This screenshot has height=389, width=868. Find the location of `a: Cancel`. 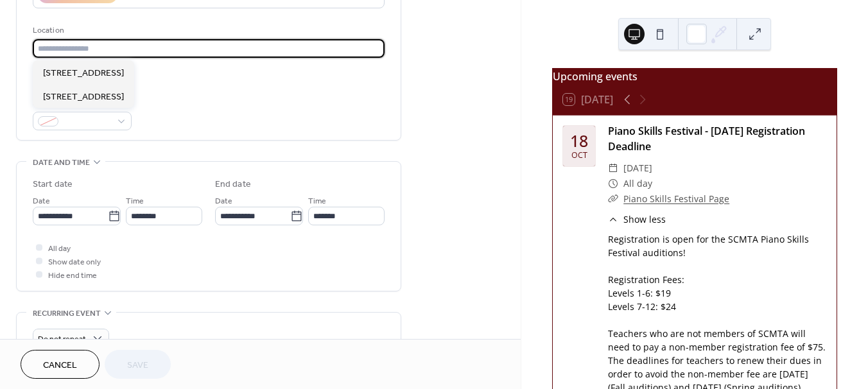

a: Cancel is located at coordinates (60, 364).